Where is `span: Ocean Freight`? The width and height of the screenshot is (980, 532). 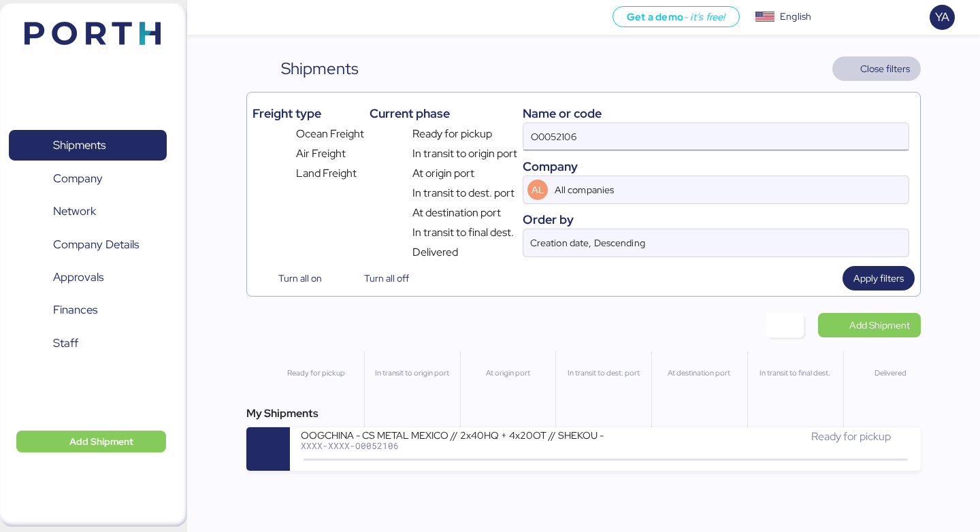
span: Ocean Freight is located at coordinates (330, 134).